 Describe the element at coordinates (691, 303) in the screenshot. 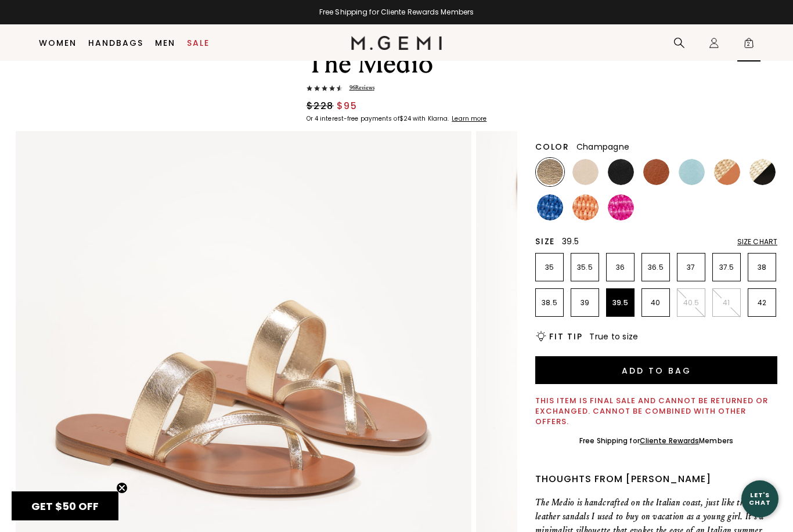

I see `p: 40.5` at that location.